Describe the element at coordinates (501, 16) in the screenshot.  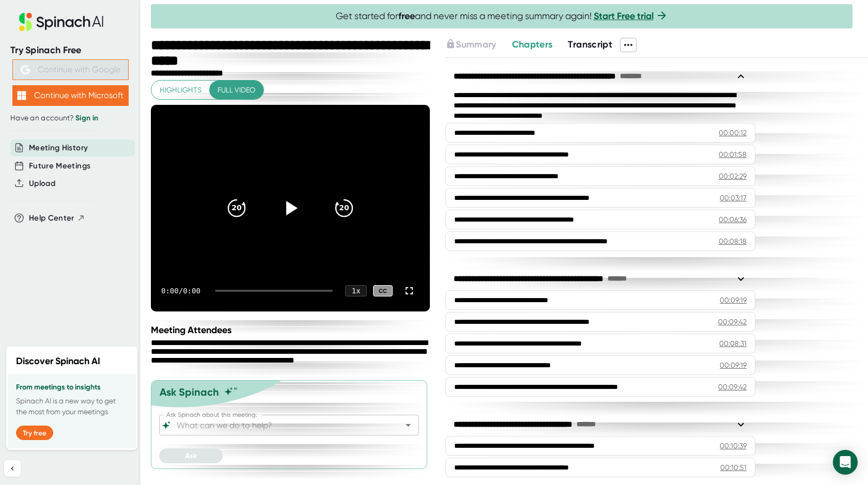
I see `span: Get started for and never miss a meeting summary again!` at that location.